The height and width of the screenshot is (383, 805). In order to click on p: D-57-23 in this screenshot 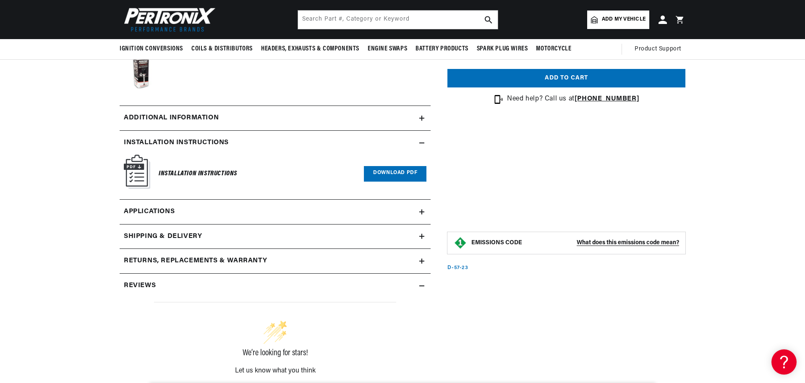, I will do `click(458, 267)`.